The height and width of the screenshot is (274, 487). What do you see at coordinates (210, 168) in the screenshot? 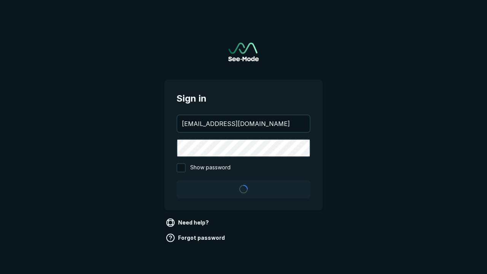
I see `span: Show password` at bounding box center [210, 168].